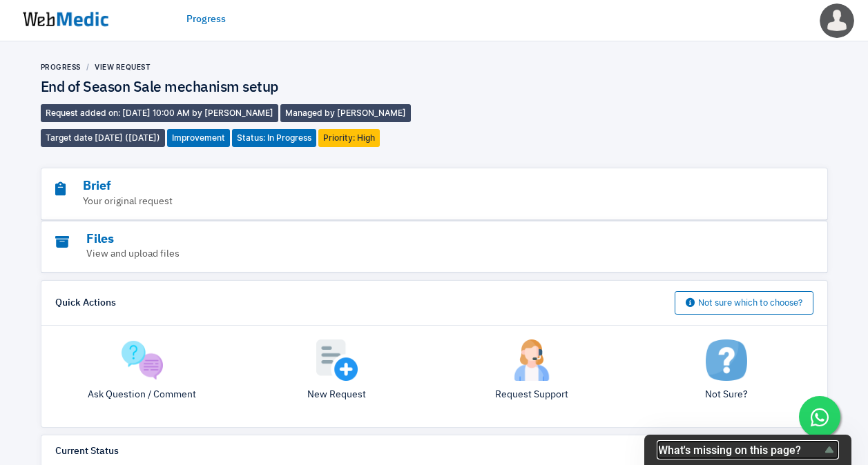  Describe the element at coordinates (337, 394) in the screenshot. I see `p: New Request` at that location.